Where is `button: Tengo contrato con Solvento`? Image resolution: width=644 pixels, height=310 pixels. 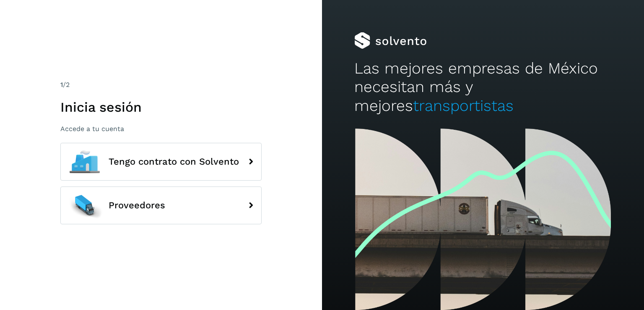
button: Tengo contrato con Solvento is located at coordinates (161, 162).